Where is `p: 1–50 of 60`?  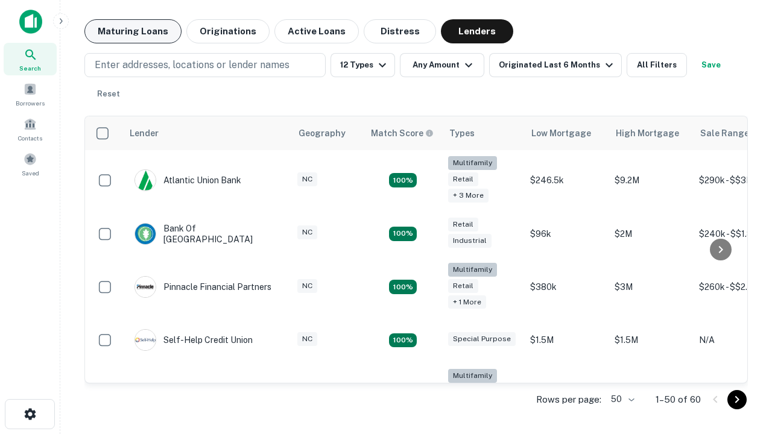
p: 1–50 of 60 is located at coordinates (678, 400).